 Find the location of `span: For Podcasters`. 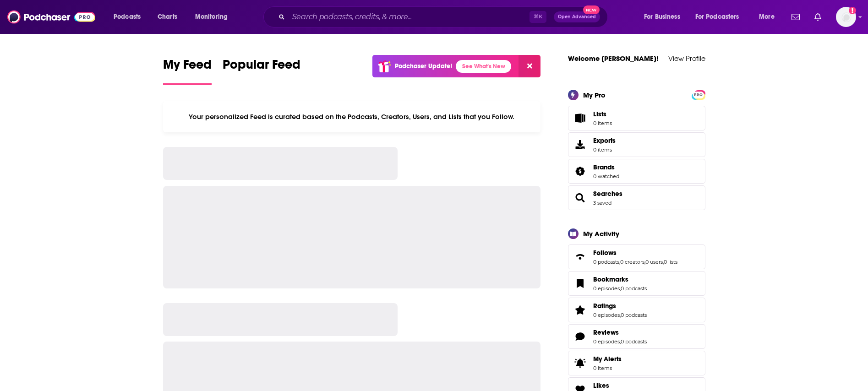

span: For Podcasters is located at coordinates (717, 17).